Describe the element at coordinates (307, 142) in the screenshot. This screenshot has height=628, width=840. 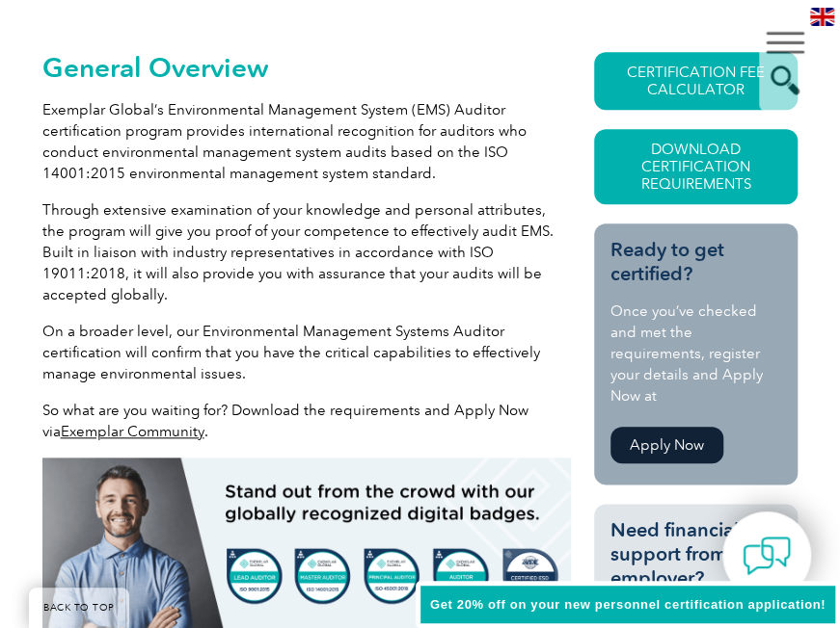
I see `p: Exemplar Global’s Environmental Management System (EMS) Auditor certification program provides in...` at that location.